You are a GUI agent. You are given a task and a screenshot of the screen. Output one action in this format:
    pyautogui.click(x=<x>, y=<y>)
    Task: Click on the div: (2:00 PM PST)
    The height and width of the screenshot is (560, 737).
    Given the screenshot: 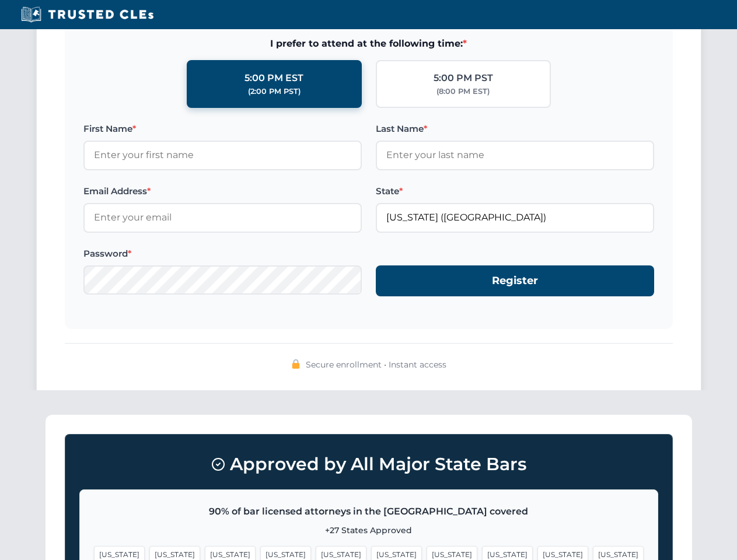 What is the action you would take?
    pyautogui.click(x=274, y=92)
    